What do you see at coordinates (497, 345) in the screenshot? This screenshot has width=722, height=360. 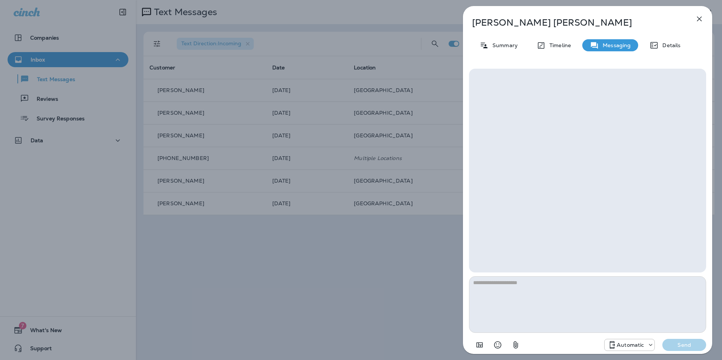 I see `button: Select an emoji` at bounding box center [497, 345].